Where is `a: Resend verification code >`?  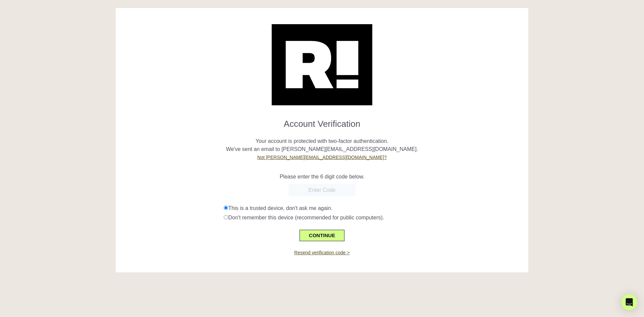
a: Resend verification code > is located at coordinates (321, 252).